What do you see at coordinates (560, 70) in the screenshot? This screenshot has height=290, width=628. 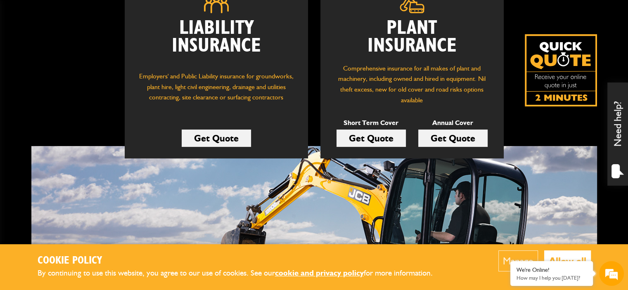 I see `a: Get your insurance quote isn just 2-minutes` at bounding box center [560, 70].